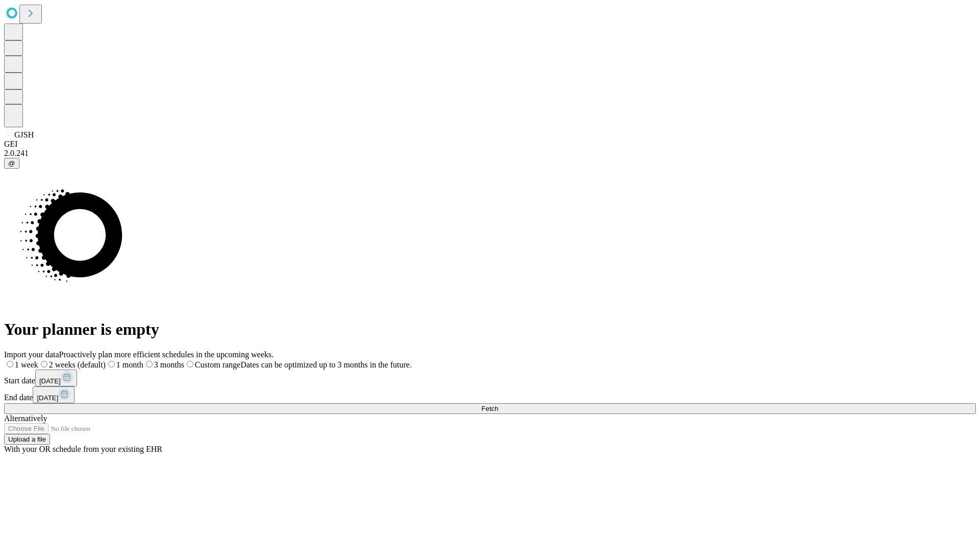  Describe the element at coordinates (166, 354) in the screenshot. I see `span: Proactively plan more efficient schedules in the upcoming weeks.` at that location.